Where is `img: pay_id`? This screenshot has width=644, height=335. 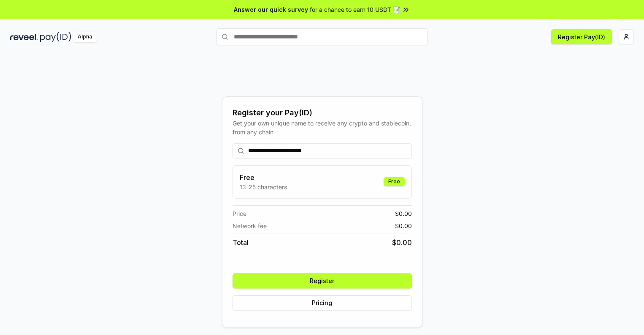
img: pay_id is located at coordinates (56, 37).